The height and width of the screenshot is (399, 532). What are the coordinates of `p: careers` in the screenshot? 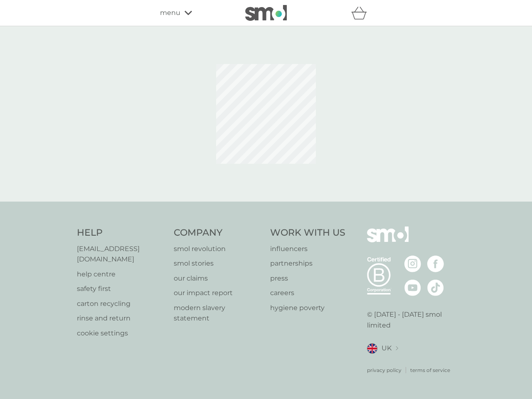 It's located at (308, 294).